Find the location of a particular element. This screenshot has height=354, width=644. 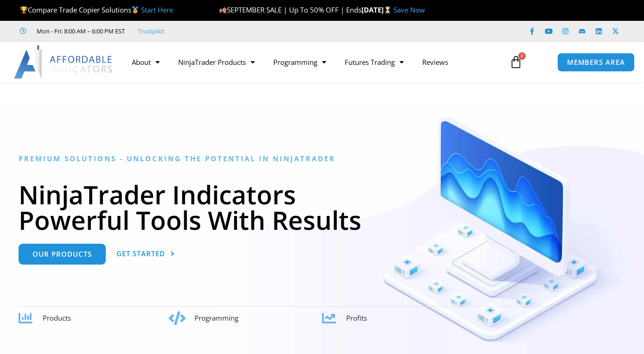

a: Programming is located at coordinates (299, 62).